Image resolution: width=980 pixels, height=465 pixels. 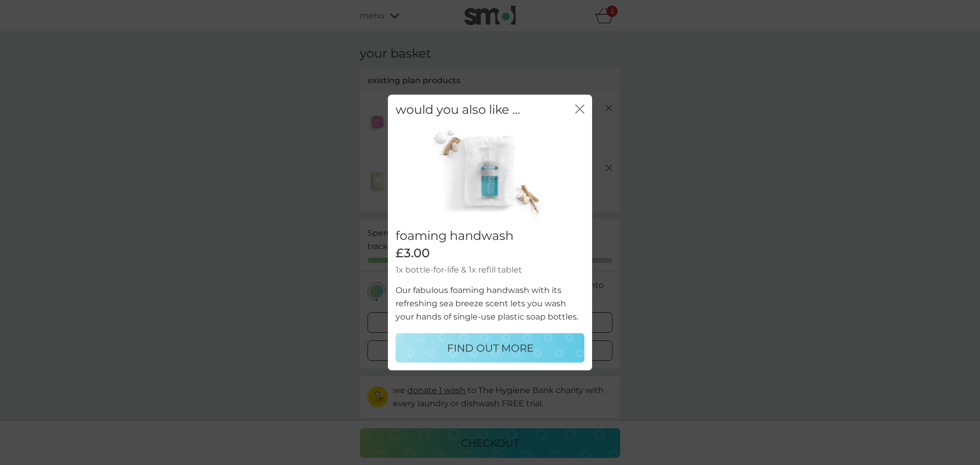 I want to click on h2: foaming handwash, so click(x=490, y=236).